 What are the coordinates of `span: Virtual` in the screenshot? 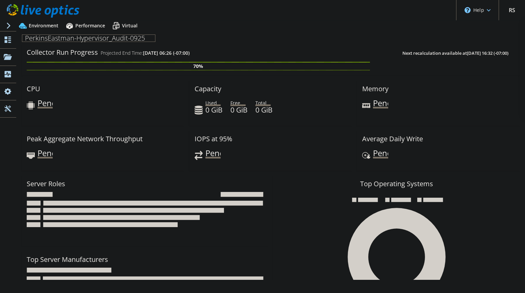 It's located at (130, 25).